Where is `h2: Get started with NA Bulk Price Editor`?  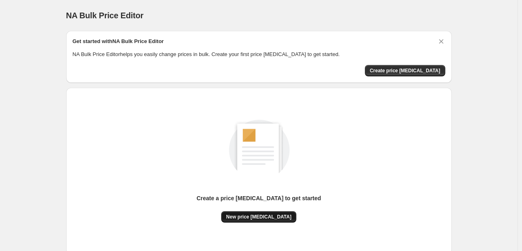 h2: Get started with NA Bulk Price Editor is located at coordinates (118, 41).